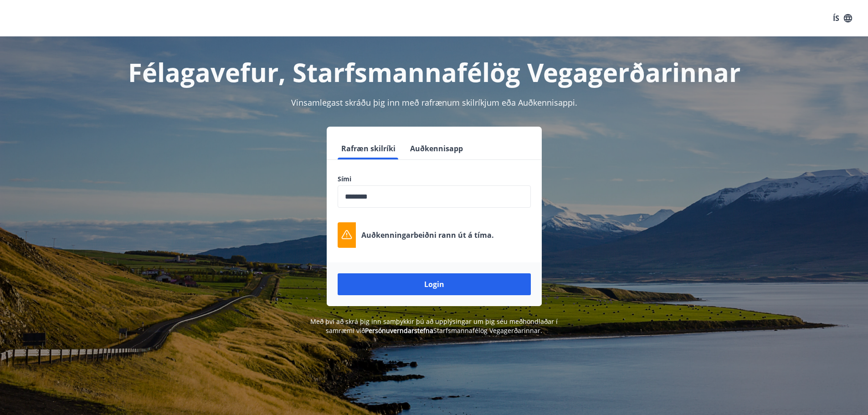  What do you see at coordinates (434, 72) in the screenshot?
I see `h1: Félagavefur, Starfsmannafélög Vegagerðarinnar` at bounding box center [434, 72].